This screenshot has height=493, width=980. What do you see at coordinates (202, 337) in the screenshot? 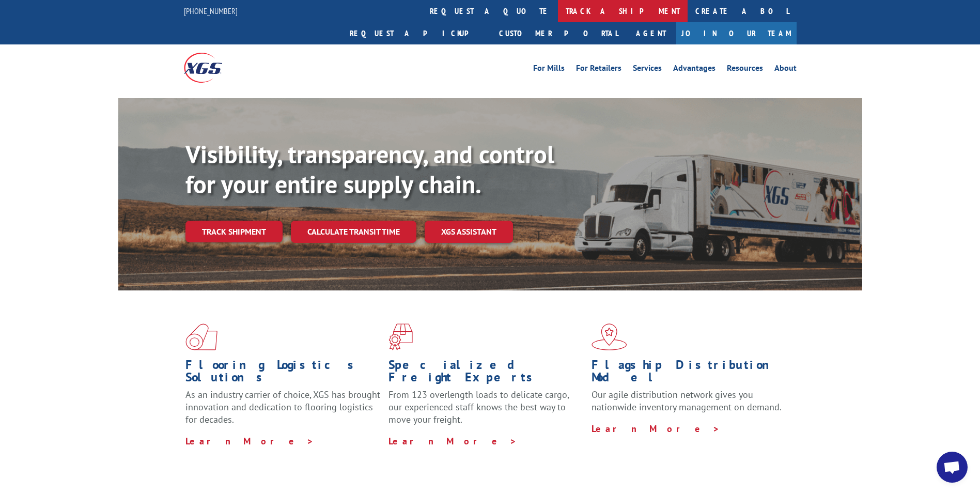
I see `img: xgs-icon-total-supply-chain-intelligence-red` at bounding box center [202, 337].